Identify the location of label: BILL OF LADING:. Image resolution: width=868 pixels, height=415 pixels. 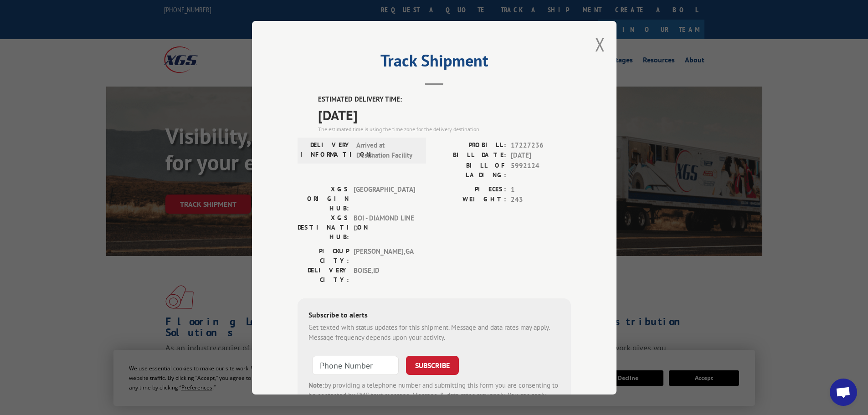
(470, 170).